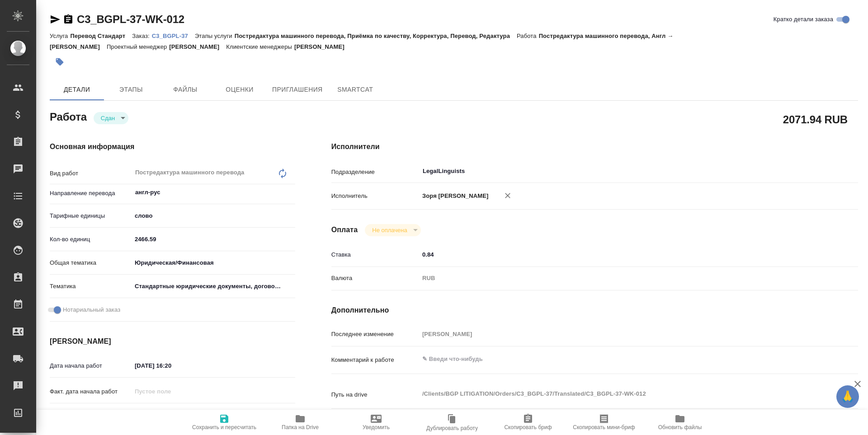 The width and height of the screenshot is (868, 435). What do you see at coordinates (594, 147) in the screenshot?
I see `h4: Исполнители` at bounding box center [594, 147].